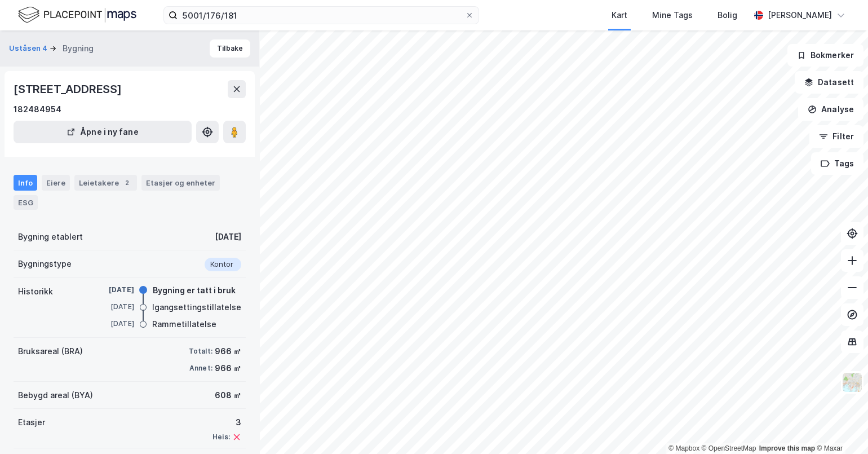  What do you see at coordinates (228, 396) in the screenshot?
I see `div: 608 ㎡` at bounding box center [228, 396].